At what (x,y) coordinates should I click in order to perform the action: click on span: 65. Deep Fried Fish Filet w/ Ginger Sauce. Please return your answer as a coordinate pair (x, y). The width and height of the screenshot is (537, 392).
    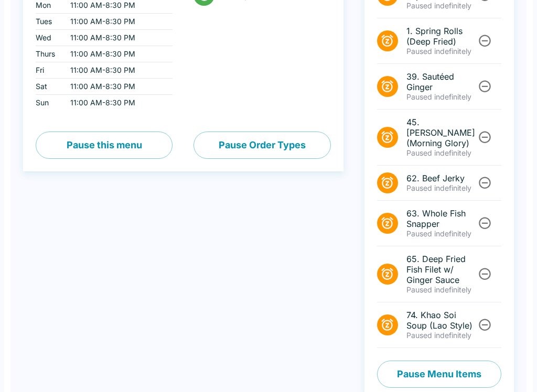
    Looking at the image, I should click on (441, 270).